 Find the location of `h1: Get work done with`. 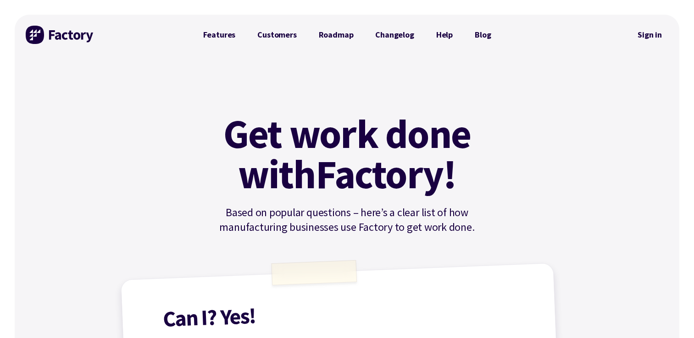

h1: Get work done with is located at coordinates (347, 154).